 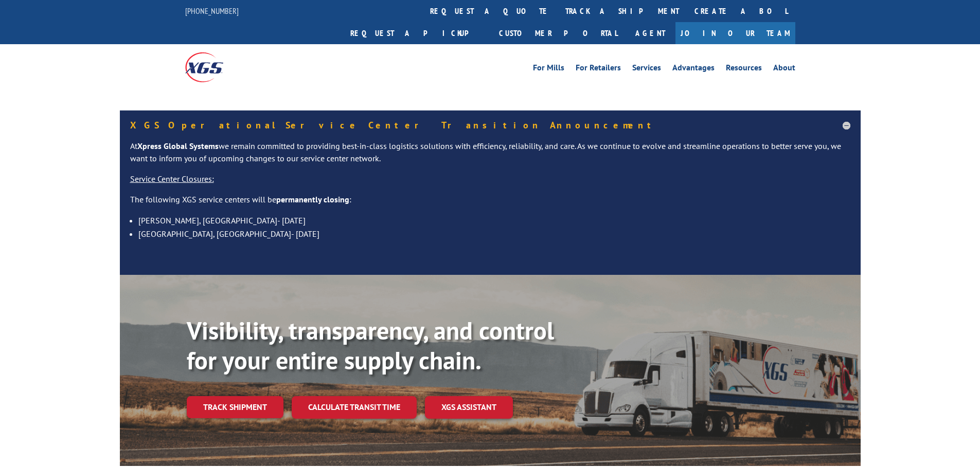 What do you see at coordinates (647, 70) in the screenshot?
I see `a: Services` at bounding box center [647, 70].